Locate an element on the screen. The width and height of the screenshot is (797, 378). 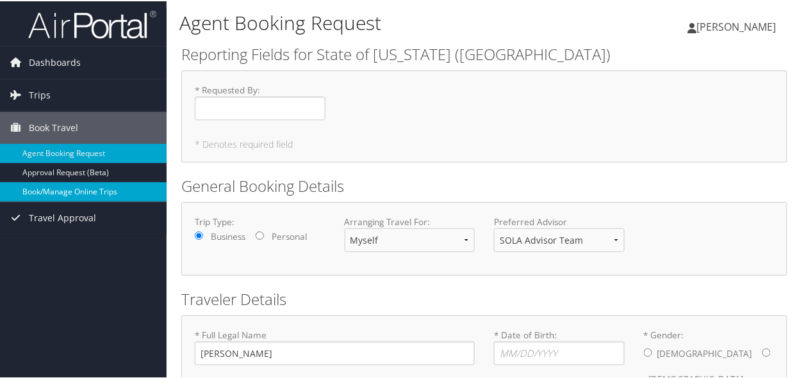
label: * Full Legal Name is located at coordinates (334, 346).